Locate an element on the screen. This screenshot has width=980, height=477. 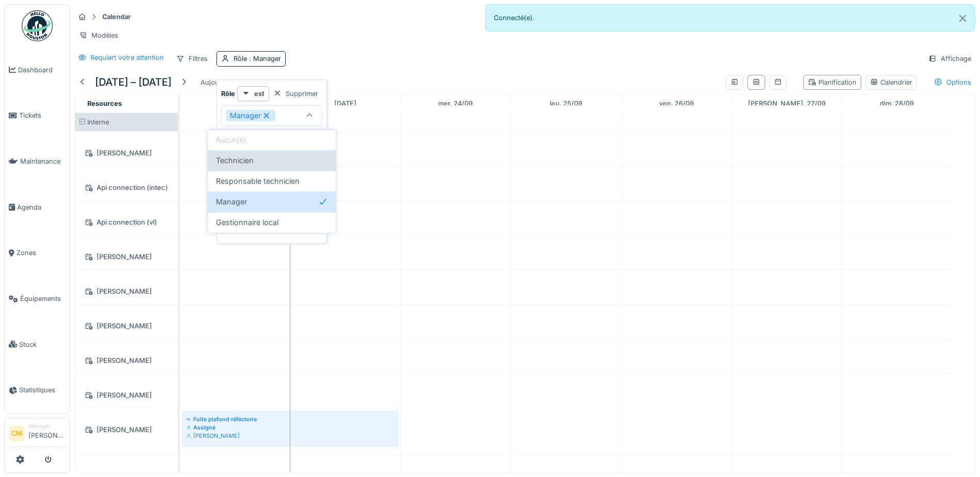
div: Connecté(e). is located at coordinates (730, 18).